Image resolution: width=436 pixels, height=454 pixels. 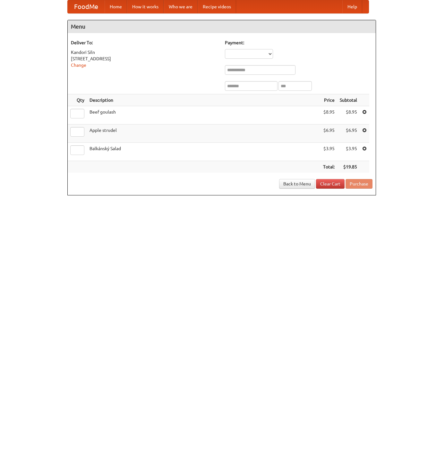 What do you see at coordinates (352, 7) in the screenshot?
I see `a: Help` at bounding box center [352, 7].